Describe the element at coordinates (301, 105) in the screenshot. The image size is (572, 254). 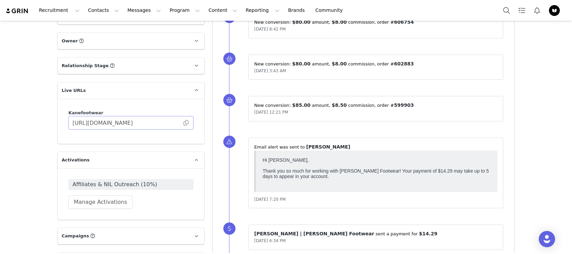
I see `span: $85.00` at that location.